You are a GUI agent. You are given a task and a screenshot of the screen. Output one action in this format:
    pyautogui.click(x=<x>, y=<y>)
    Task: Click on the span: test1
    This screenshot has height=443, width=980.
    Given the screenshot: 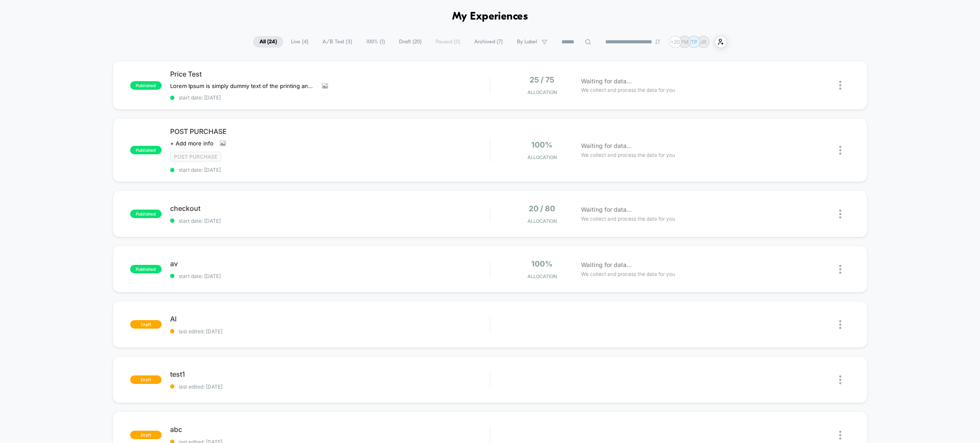 What is the action you would take?
    pyautogui.click(x=329, y=374)
    